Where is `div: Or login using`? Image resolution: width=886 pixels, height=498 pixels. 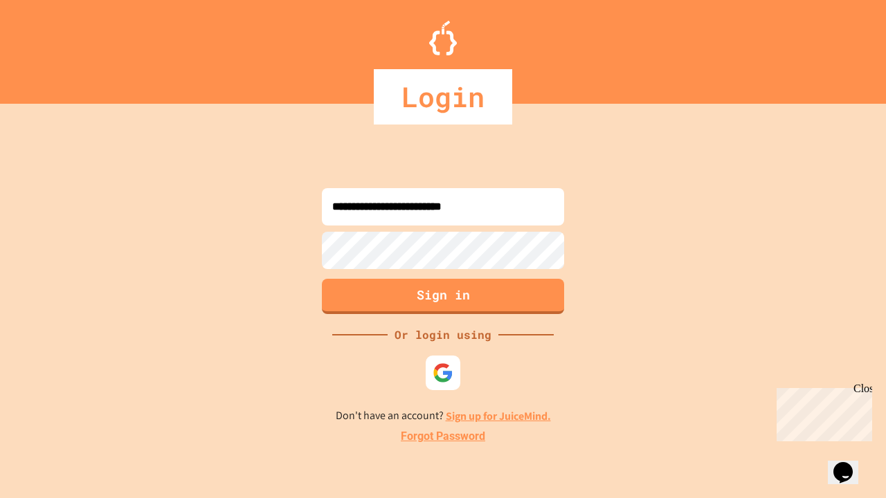
div: Or login using is located at coordinates (443, 335).